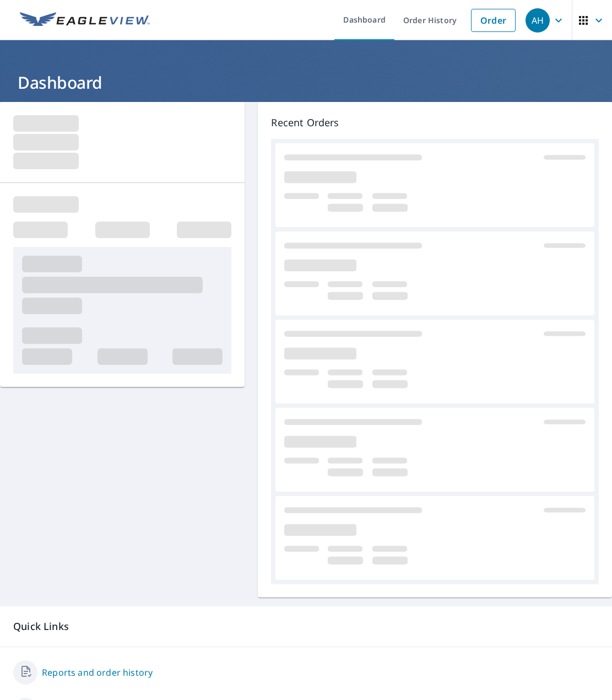 The width and height of the screenshot is (612, 700). Describe the element at coordinates (435, 123) in the screenshot. I see `p: Recent Orders` at that location.